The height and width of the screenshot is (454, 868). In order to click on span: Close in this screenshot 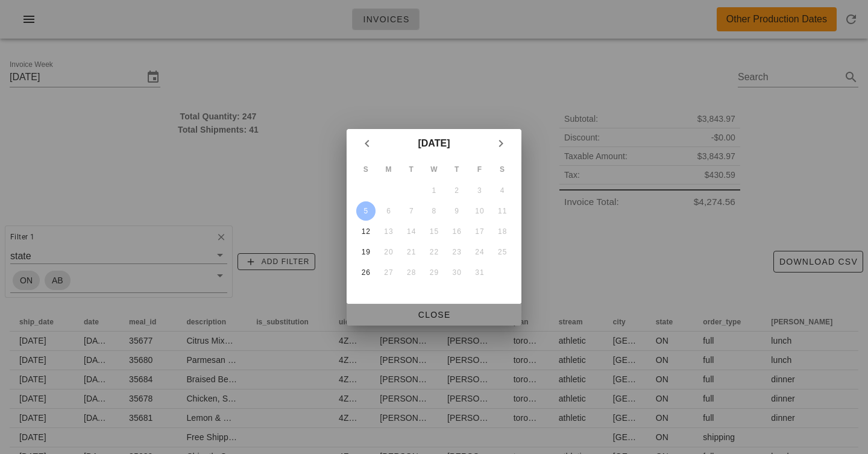, I will do `click(434, 315)`.